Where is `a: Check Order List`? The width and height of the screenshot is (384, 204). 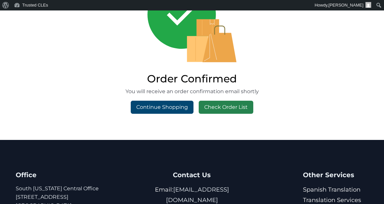
a: Check Order List is located at coordinates (226, 107).